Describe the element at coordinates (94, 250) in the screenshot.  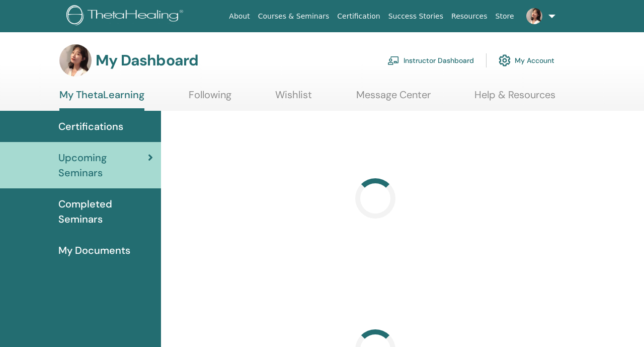
I see `span: My Documents` at that location.